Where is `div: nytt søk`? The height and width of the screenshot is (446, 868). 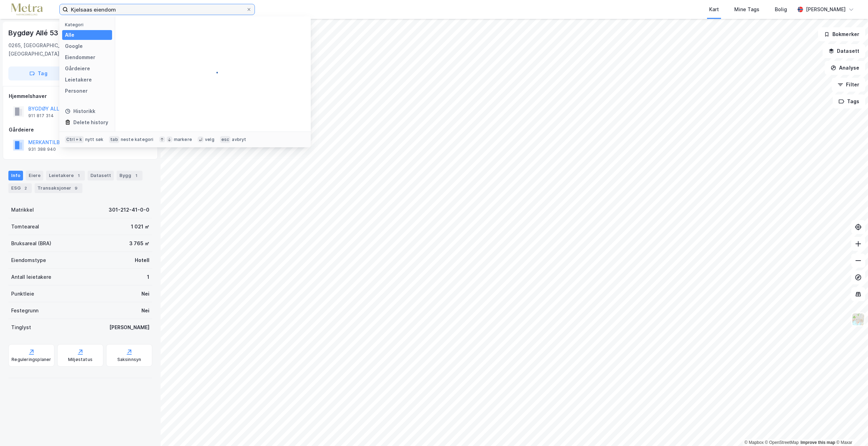
div: nytt søk is located at coordinates (94, 139).